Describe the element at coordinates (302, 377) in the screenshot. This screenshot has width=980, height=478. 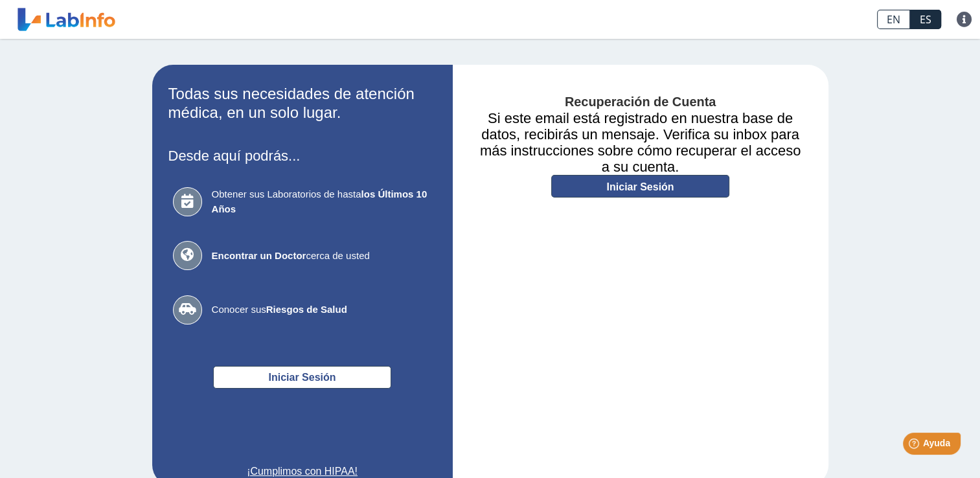
I see `button: Iniciar Sesión` at that location.